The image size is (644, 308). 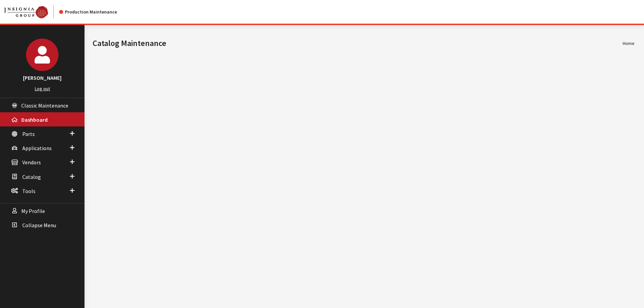 I want to click on span: Catalog, so click(x=32, y=177).